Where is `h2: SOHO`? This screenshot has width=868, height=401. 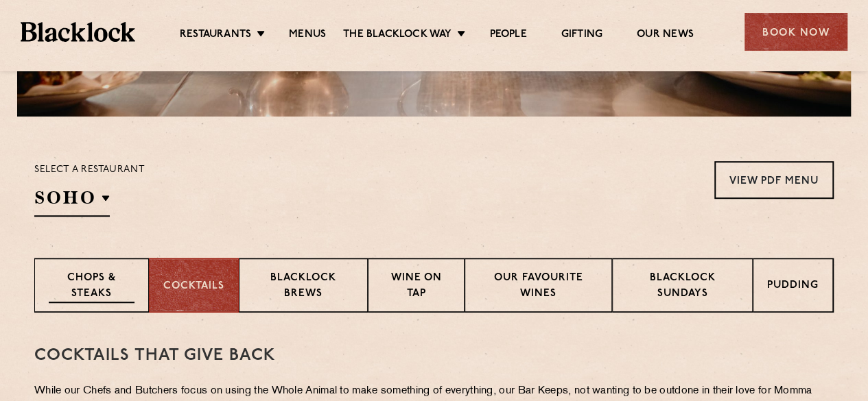
h2: SOHO is located at coordinates (72, 201).